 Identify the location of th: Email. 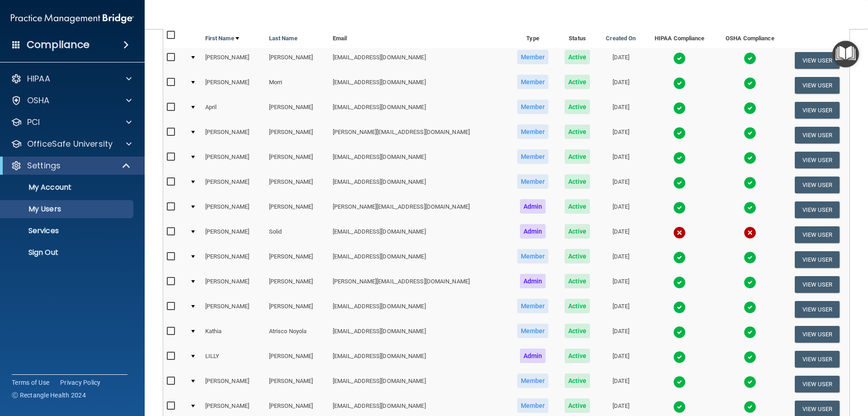
(419, 37).